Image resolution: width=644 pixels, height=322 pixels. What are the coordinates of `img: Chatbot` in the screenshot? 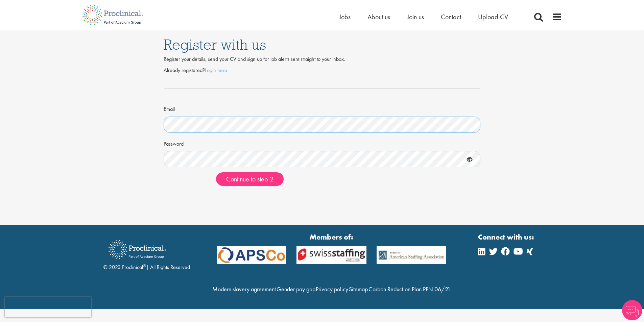 It's located at (632, 310).